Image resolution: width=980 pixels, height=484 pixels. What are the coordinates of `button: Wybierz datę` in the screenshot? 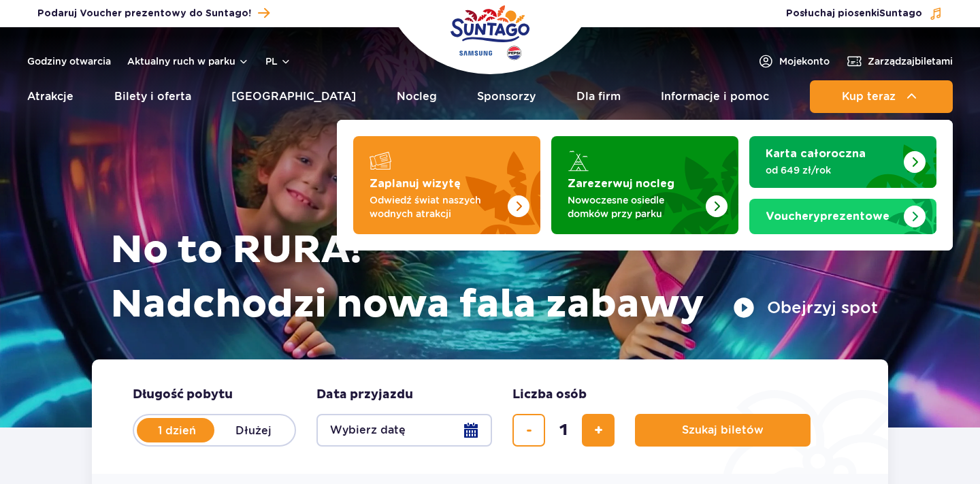 It's located at (404, 430).